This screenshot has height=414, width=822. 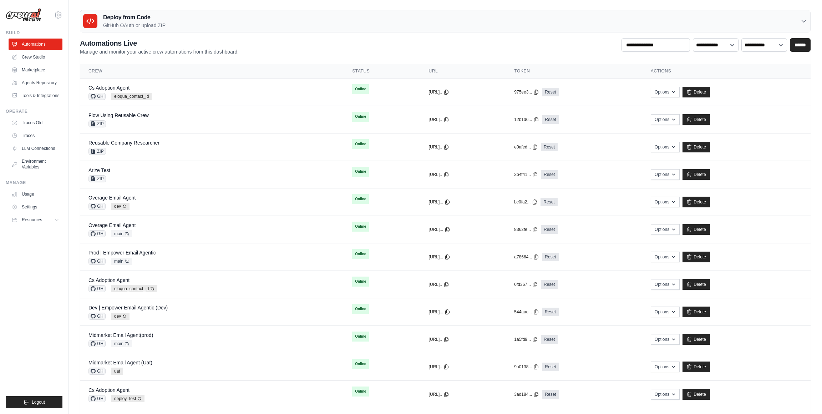 What do you see at coordinates (122, 253) in the screenshot?
I see `a: Prod | Empower Email Agentic` at bounding box center [122, 253].